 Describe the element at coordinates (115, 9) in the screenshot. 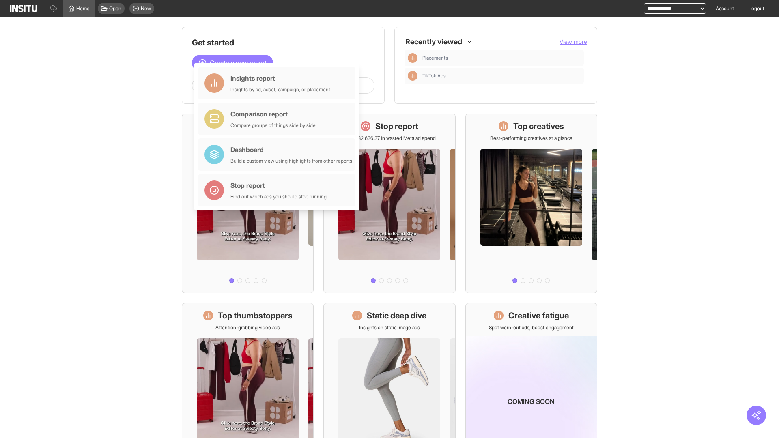

I see `span: Open` at that location.